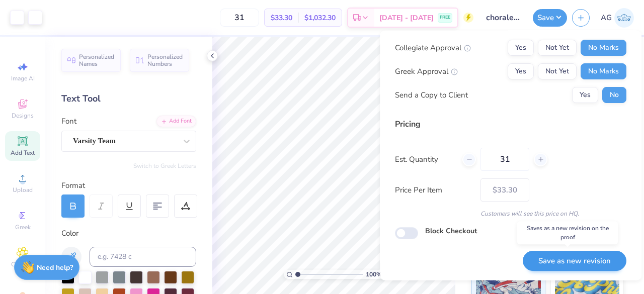 This screenshot has height=294, width=644. I want to click on span: Clipart & logos, so click(22, 269).